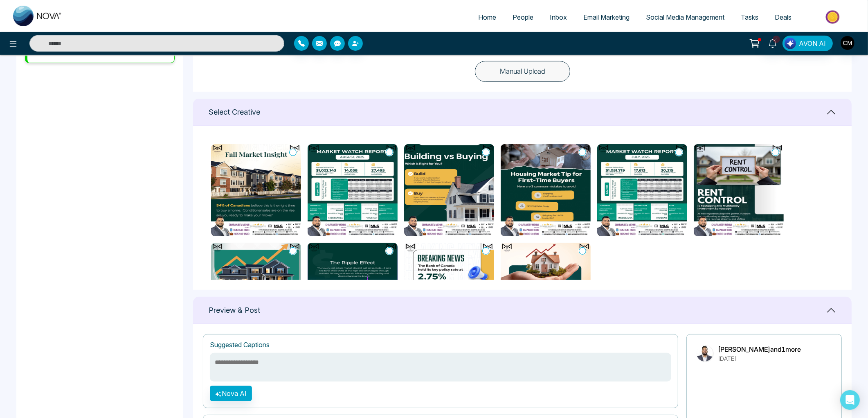 The width and height of the screenshot is (868, 418). Describe the element at coordinates (546, 289) in the screenshot. I see `img: Secondary Markets are booming.png` at that location.